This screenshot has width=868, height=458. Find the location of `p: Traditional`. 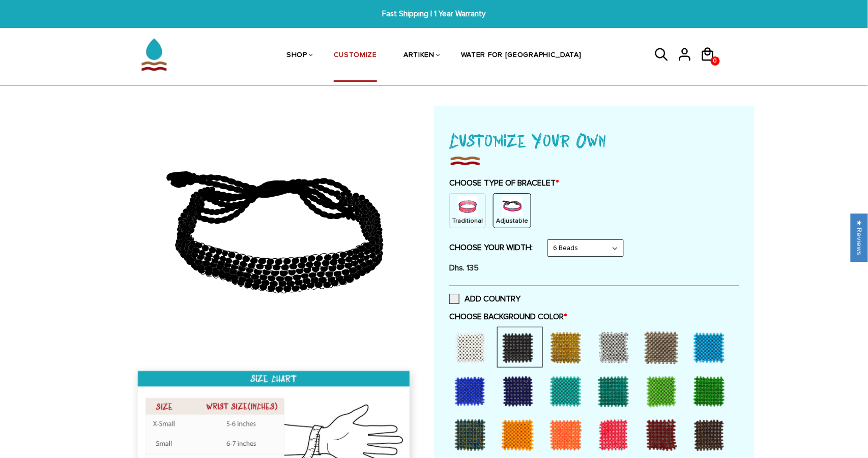

p: Traditional is located at coordinates (468, 221).